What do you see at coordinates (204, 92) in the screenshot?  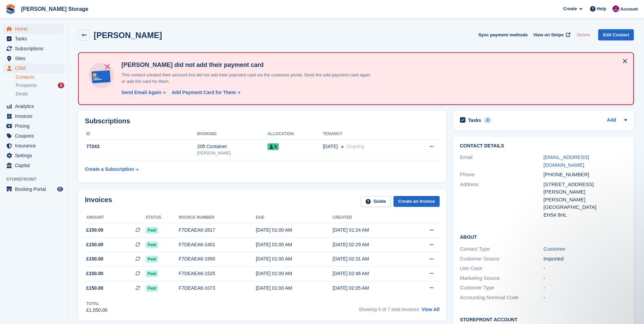 I see `div: Add Payment Card for Them` at bounding box center [204, 92].